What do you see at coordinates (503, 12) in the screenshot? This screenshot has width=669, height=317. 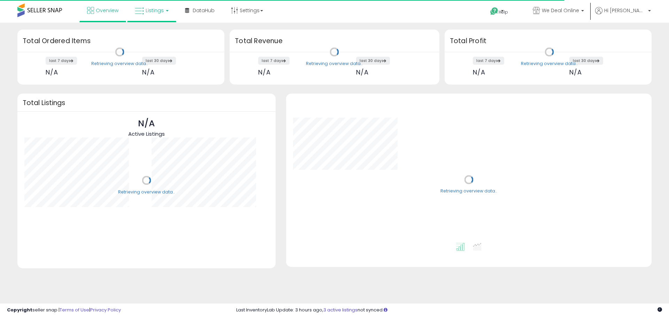 I see `span: Help` at bounding box center [503, 12].